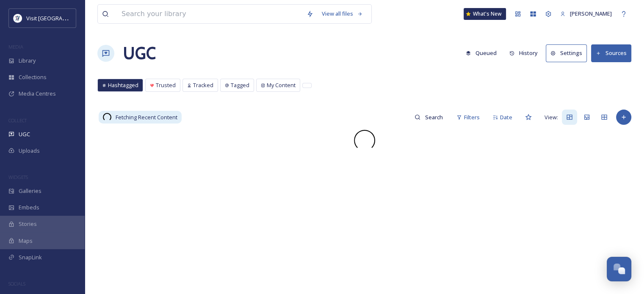 This screenshot has width=644, height=294. I want to click on h1: UGC, so click(139, 53).